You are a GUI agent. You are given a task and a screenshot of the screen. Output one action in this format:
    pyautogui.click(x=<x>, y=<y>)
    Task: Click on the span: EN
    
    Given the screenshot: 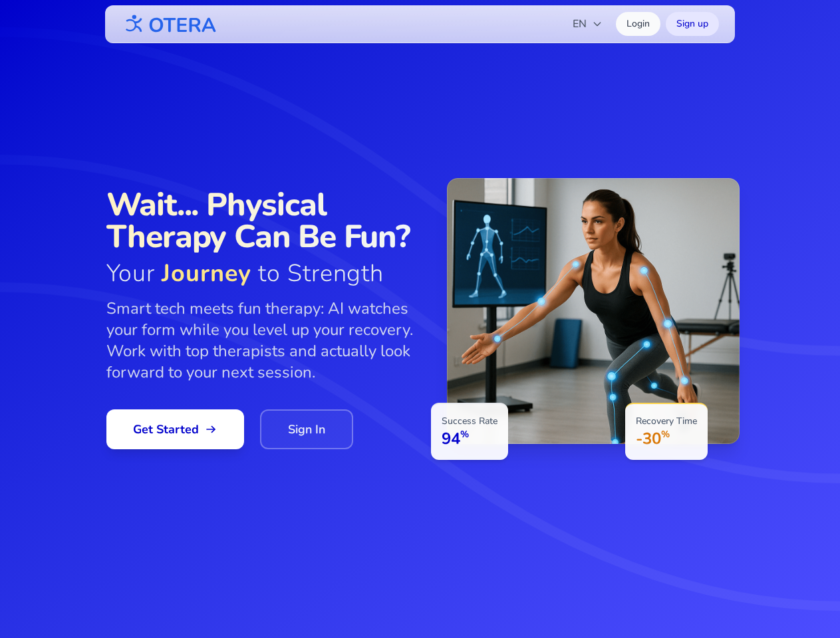 What is the action you would take?
    pyautogui.click(x=587, y=24)
    